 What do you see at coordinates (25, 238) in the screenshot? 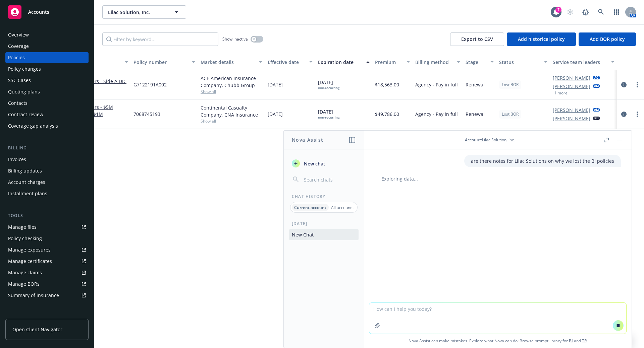
I see `div: Policy checking` at bounding box center [25, 238].